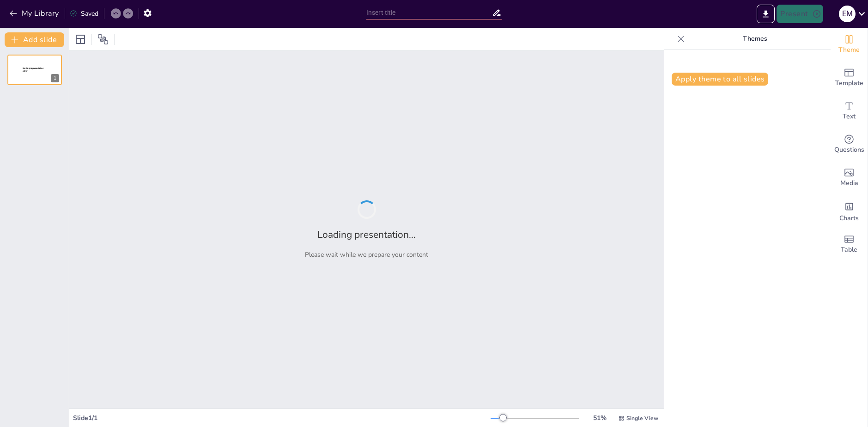 The width and height of the screenshot is (868, 427). I want to click on button: e m, so click(847, 14).